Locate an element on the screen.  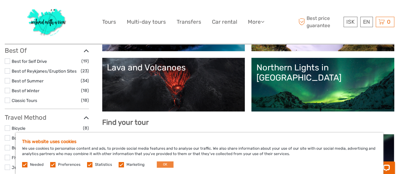
label: Marketing is located at coordinates (135, 164).